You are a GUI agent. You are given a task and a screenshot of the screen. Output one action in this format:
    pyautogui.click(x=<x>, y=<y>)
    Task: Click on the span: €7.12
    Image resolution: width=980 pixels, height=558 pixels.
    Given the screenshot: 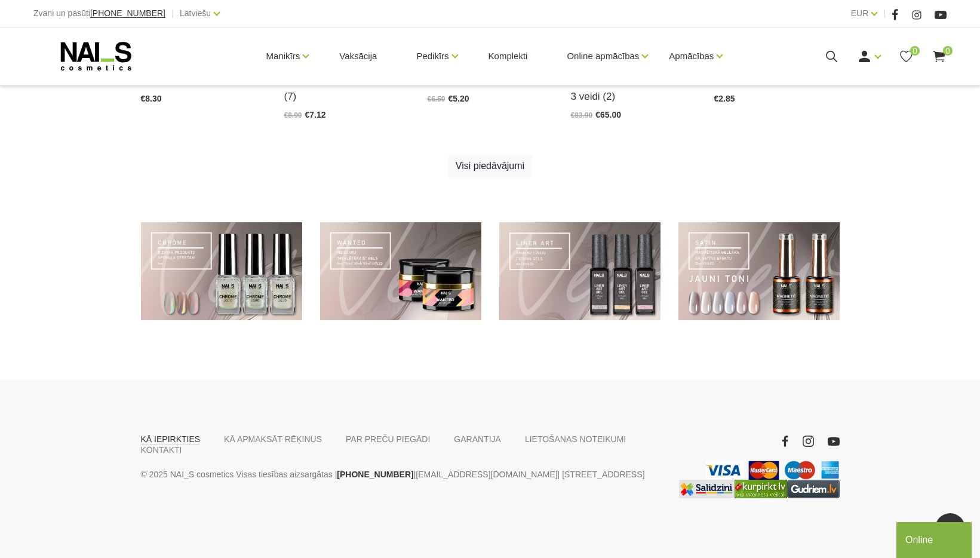 What is the action you would take?
    pyautogui.click(x=315, y=114)
    